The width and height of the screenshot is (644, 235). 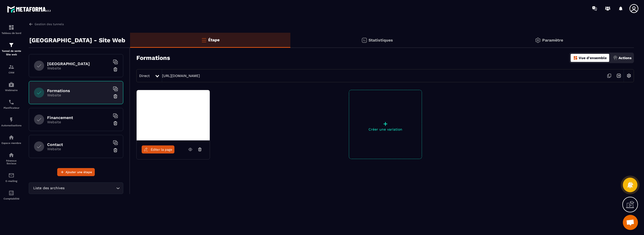 I want to click on img: image, so click(x=173, y=115).